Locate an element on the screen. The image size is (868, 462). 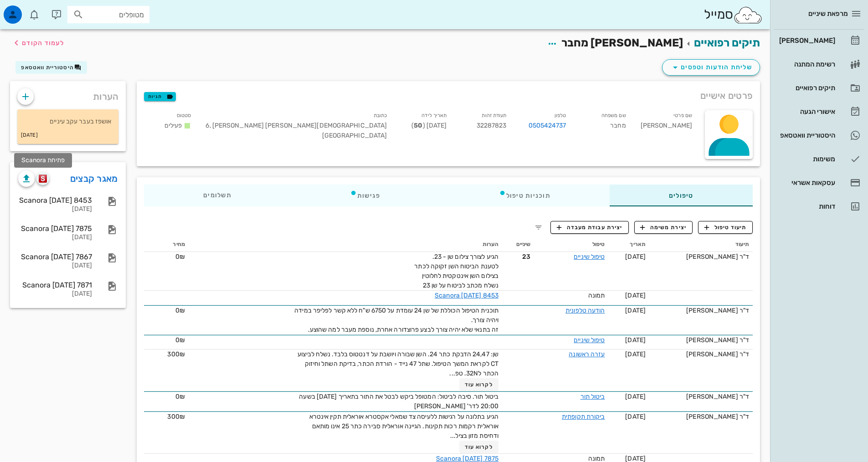
a: הודעה טלפונית is located at coordinates (585, 311).